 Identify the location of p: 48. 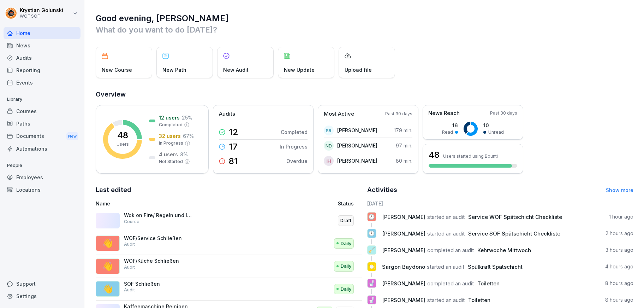
(122, 135).